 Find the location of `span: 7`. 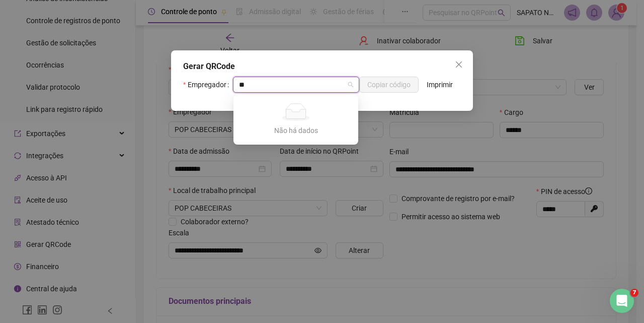

span: 7 is located at coordinates (634, 292).